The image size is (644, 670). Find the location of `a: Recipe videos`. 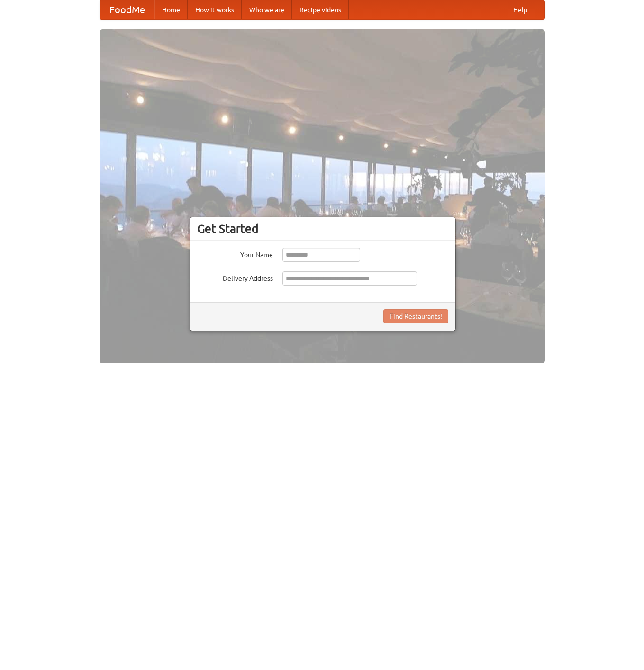

a: Recipe videos is located at coordinates (320, 10).